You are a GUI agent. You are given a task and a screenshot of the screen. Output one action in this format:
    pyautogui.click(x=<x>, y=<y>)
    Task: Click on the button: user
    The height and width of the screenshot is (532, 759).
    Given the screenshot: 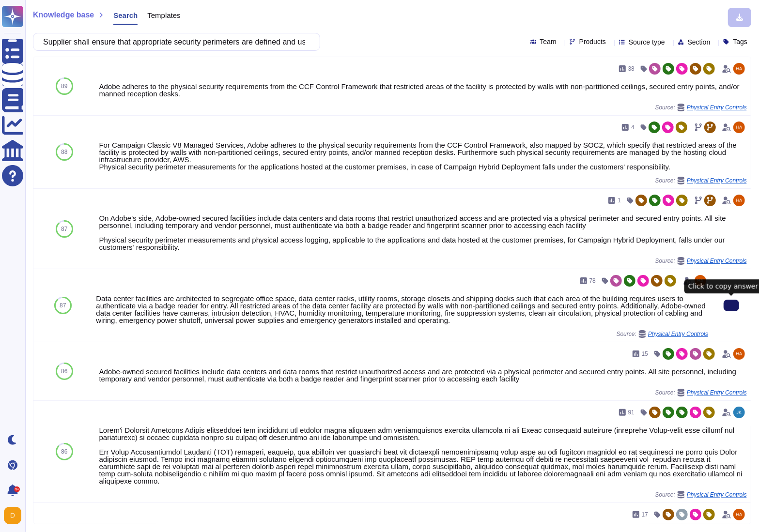 What is the action you would take?
    pyautogui.click(x=15, y=516)
    